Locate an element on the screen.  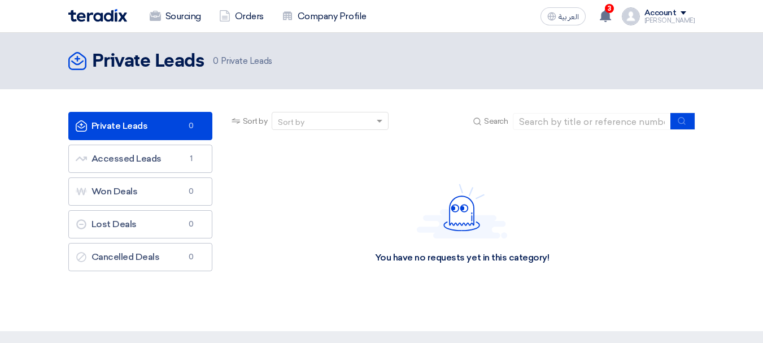
a: Company Profile is located at coordinates (324, 16).